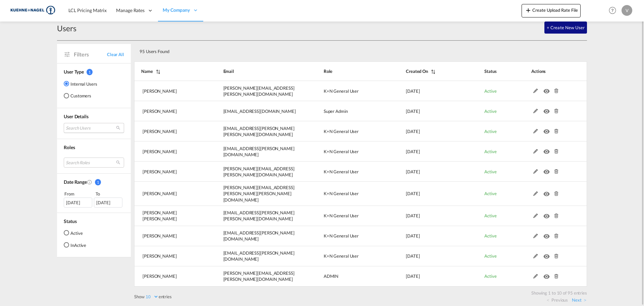 Image resolution: width=644 pixels, height=306 pixels. What do you see at coordinates (429, 194) in the screenshot?
I see `td: 2025-06-20` at bounding box center [429, 194].